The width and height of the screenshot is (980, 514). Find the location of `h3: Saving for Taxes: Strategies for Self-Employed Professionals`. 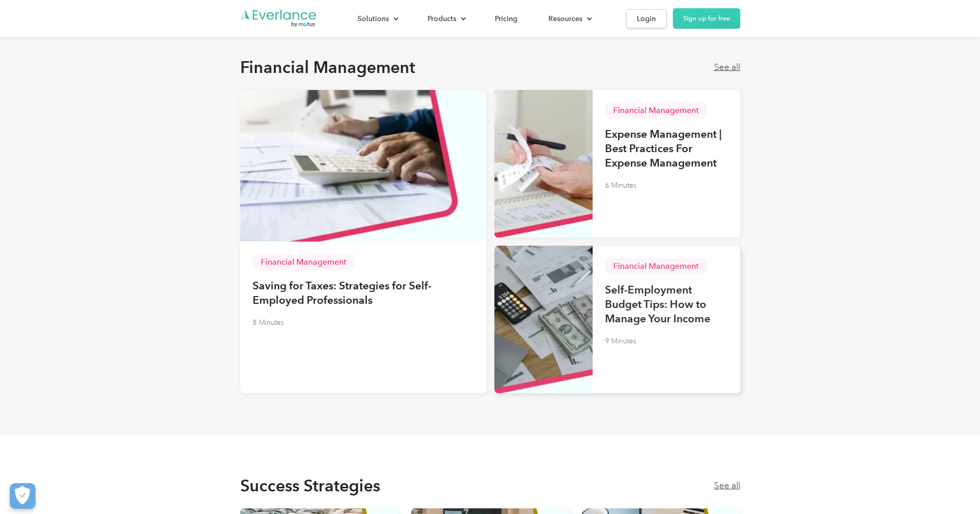

h3: Saving for Taxes: Strategies for Self-Employed Professionals is located at coordinates (363, 293).